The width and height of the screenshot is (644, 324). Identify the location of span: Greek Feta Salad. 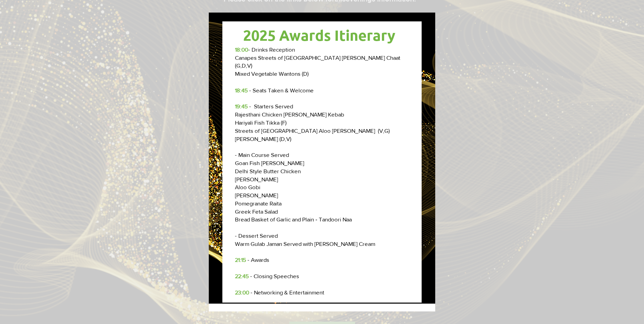
(256, 212).